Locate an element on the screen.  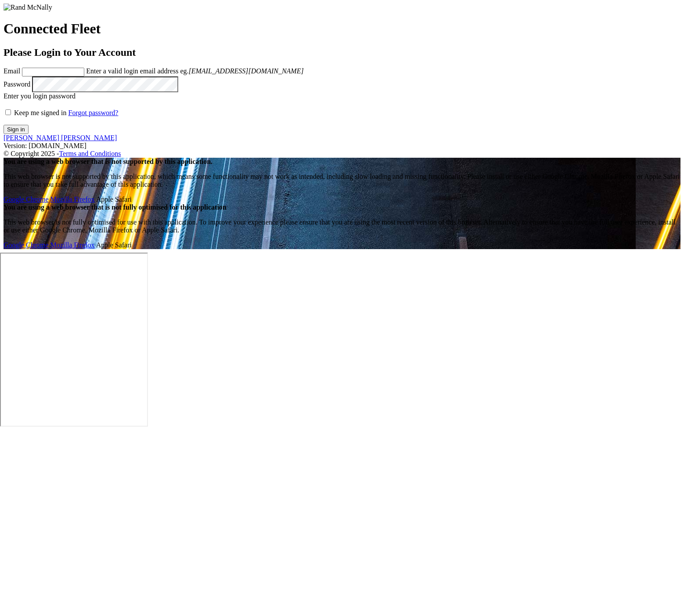
label: Email is located at coordinates (12, 71).